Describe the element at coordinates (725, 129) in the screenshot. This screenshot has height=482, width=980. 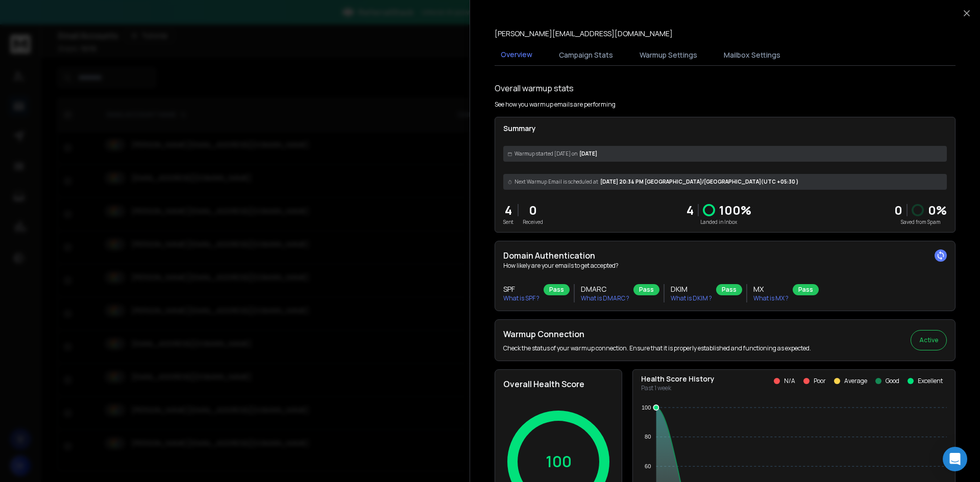
I see `p: Summary` at that location.